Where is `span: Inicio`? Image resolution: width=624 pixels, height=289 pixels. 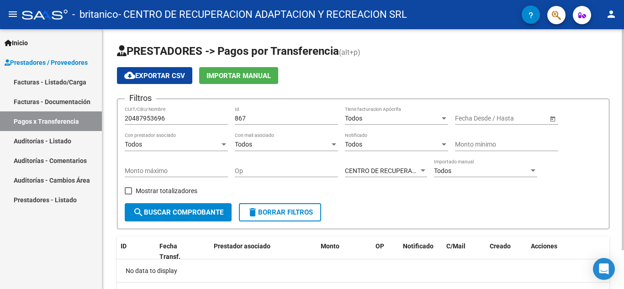
span: Inicio is located at coordinates (16, 43).